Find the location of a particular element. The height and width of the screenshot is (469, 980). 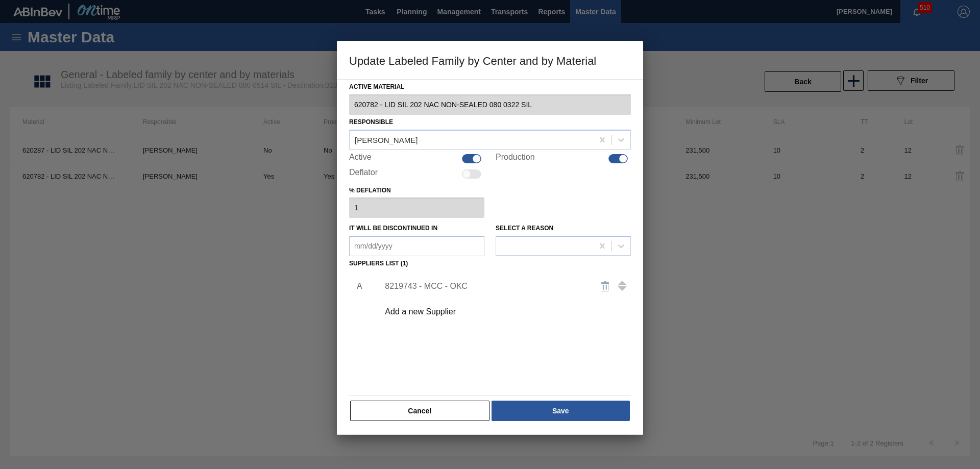

label: Select a reason is located at coordinates (524, 228).